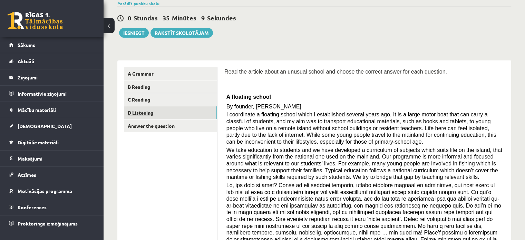  What do you see at coordinates (166, 18) in the screenshot?
I see `span: 35` at bounding box center [166, 18].